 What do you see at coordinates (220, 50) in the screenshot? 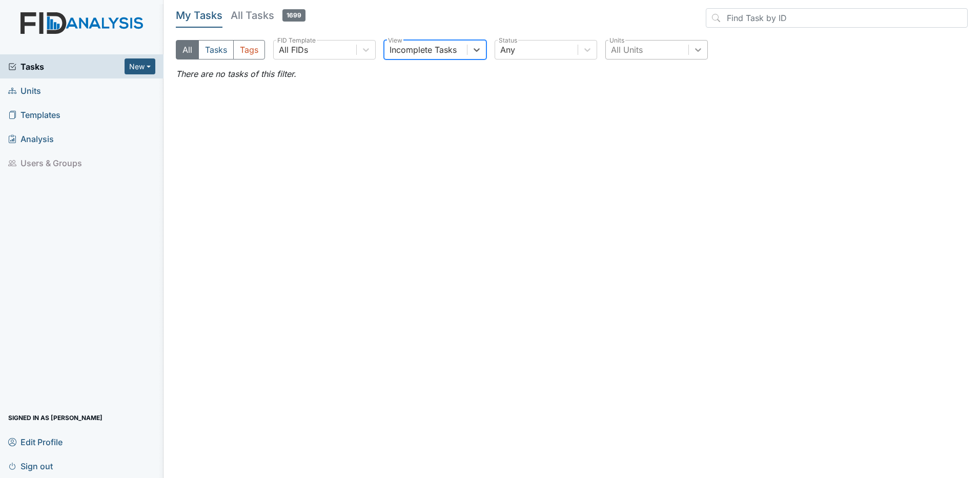
I see `div: Type filter` at bounding box center [220, 50].